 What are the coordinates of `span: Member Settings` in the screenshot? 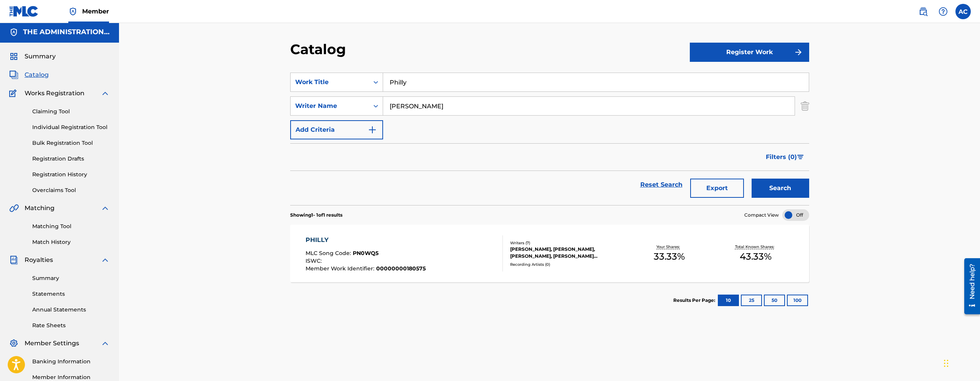 It's located at (52, 343).